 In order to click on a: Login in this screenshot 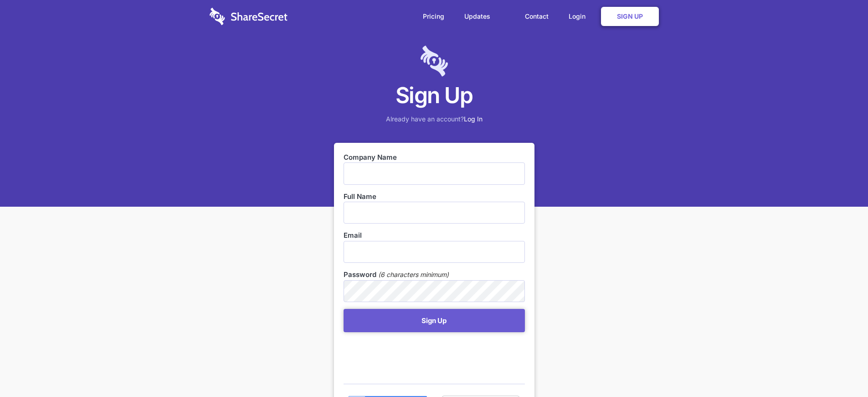, I will do `click(579, 17)`.